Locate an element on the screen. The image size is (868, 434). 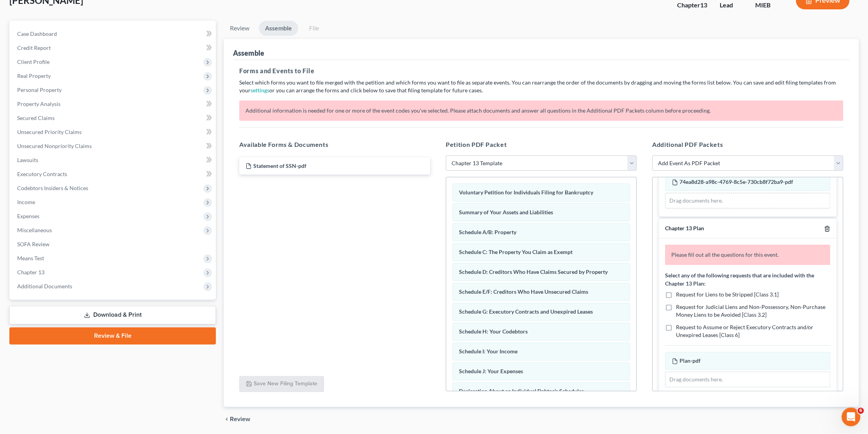
img: logo is located at coordinates (38, 21).